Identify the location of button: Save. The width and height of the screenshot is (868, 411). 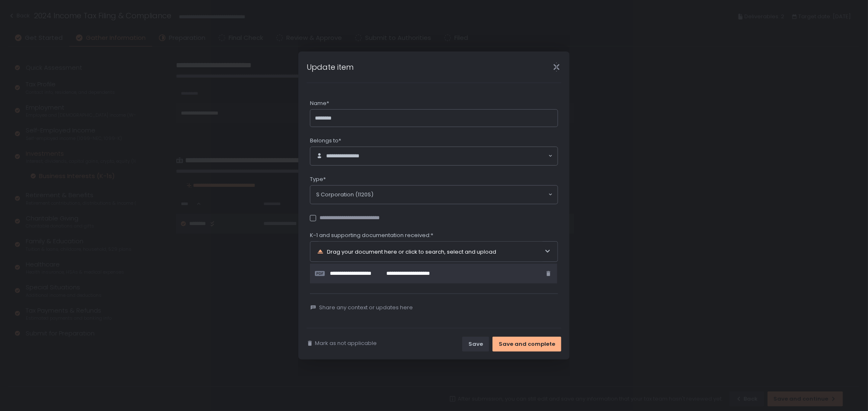
(476, 344).